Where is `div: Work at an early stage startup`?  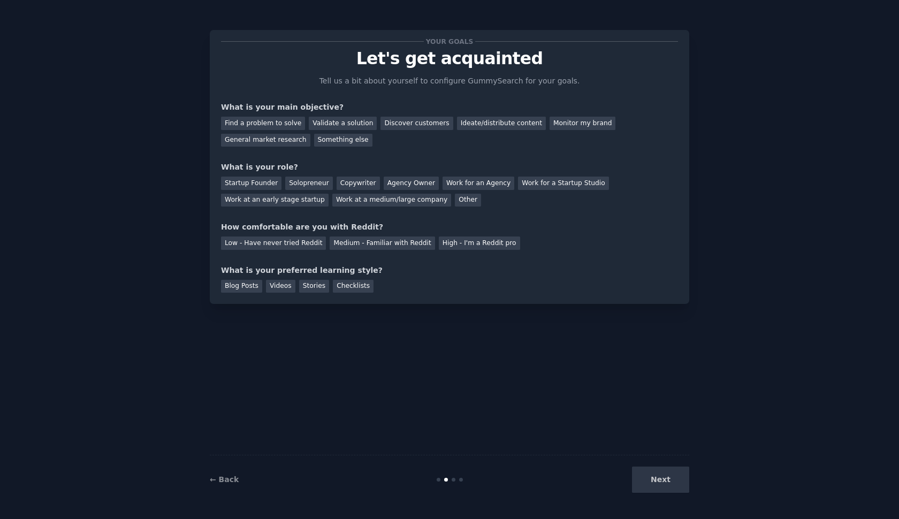
div: Work at an early stage startup is located at coordinates (275, 200).